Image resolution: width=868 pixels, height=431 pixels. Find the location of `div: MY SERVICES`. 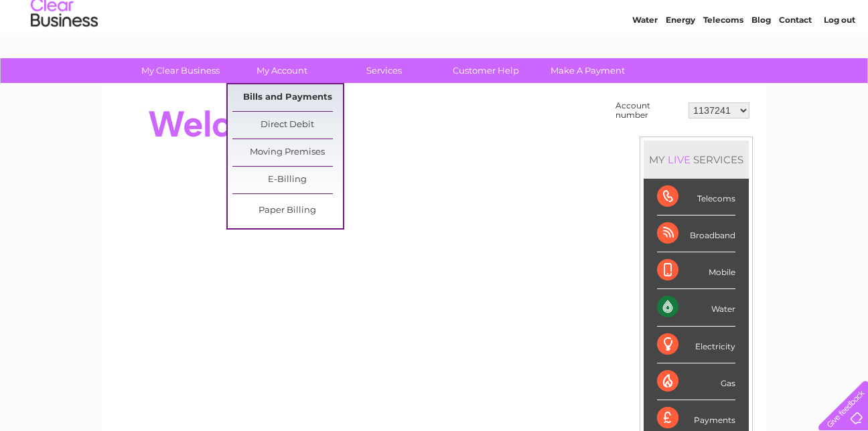

div: MY SERVICES is located at coordinates (696, 159).